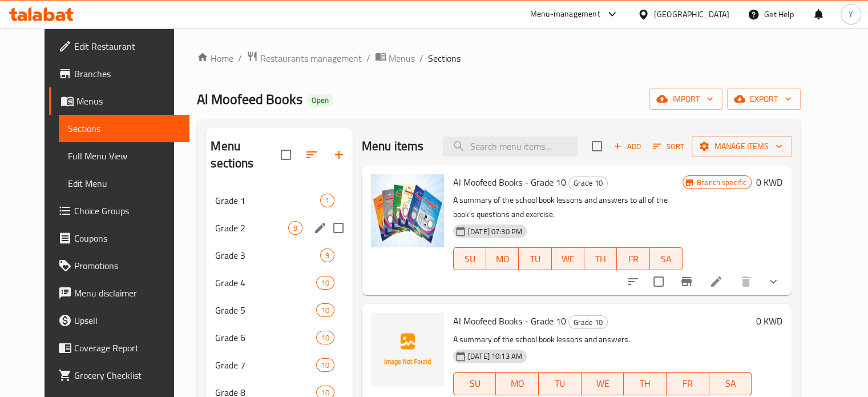 This screenshot has width=868, height=397. What do you see at coordinates (764, 99) in the screenshot?
I see `button: export` at bounding box center [764, 99].